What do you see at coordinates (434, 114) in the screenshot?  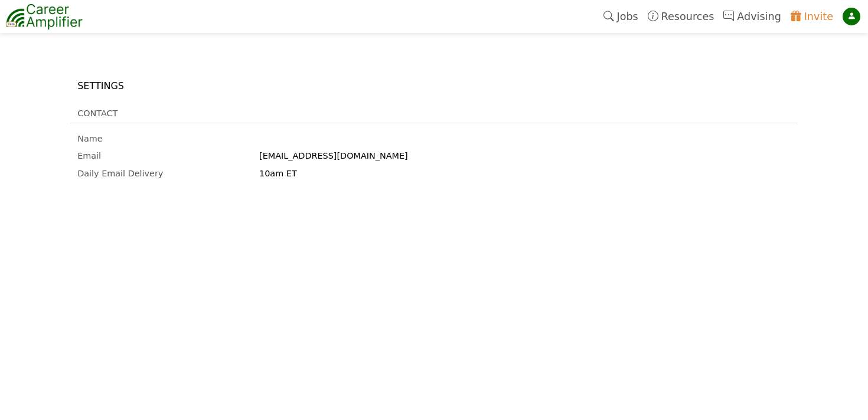 I see `div: CONTACT` at bounding box center [434, 114].